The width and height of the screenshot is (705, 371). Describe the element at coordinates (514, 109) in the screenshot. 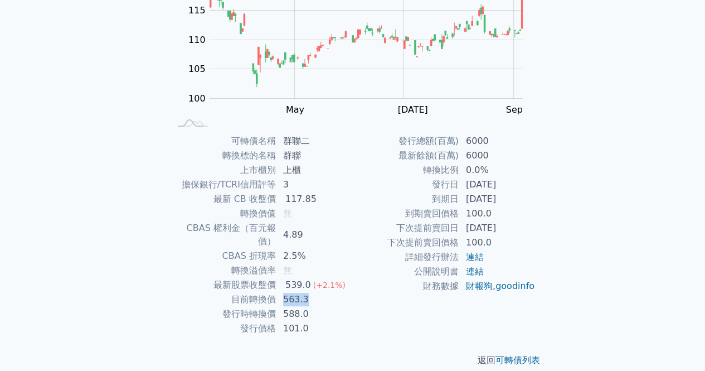

I see `tspan: Sep` at that location.